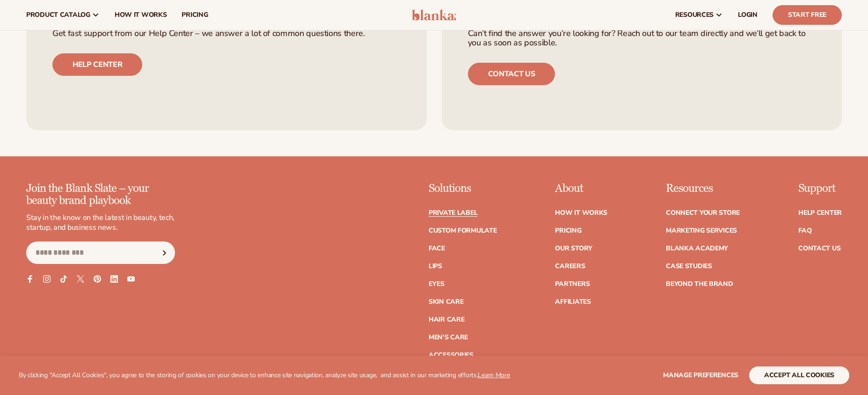 The height and width of the screenshot is (395, 868). What do you see at coordinates (226, 34) in the screenshot?
I see `p: Get fast support from our Help Center – we answer a lot of common questions there.` at bounding box center [226, 34].